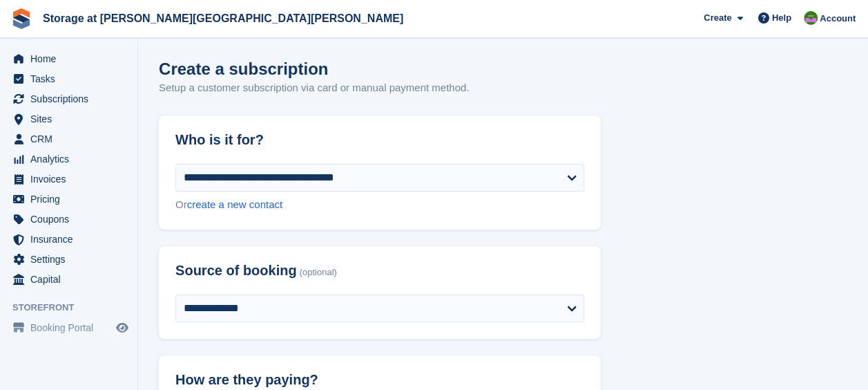  I want to click on span: Source of booking, so click(236, 270).